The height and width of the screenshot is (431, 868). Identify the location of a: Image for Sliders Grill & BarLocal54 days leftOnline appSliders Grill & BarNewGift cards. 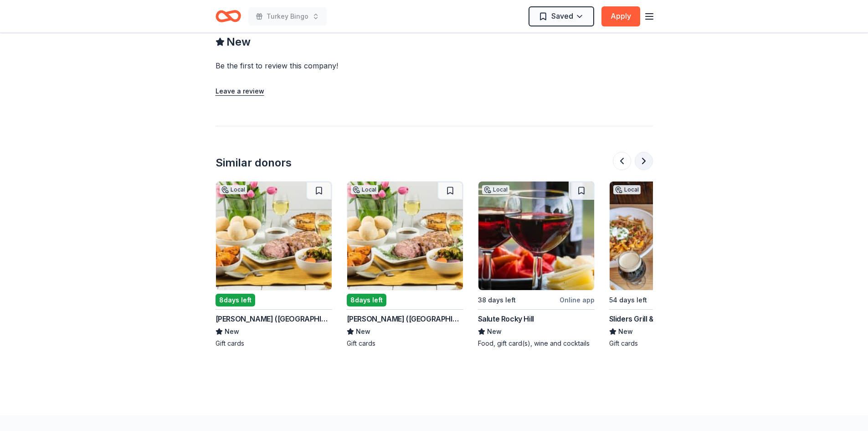
(668, 264).